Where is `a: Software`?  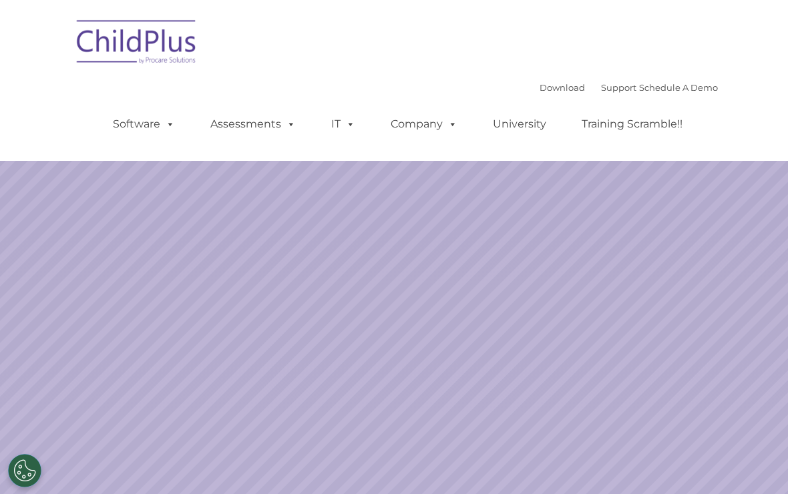 a: Software is located at coordinates (144, 124).